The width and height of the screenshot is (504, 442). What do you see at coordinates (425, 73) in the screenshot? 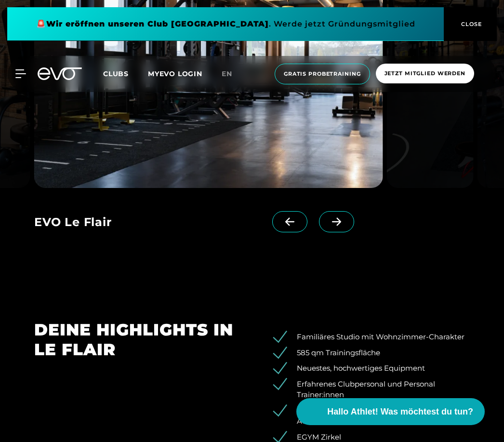
I see `a: Jetzt Mitglied werden` at bounding box center [425, 73].